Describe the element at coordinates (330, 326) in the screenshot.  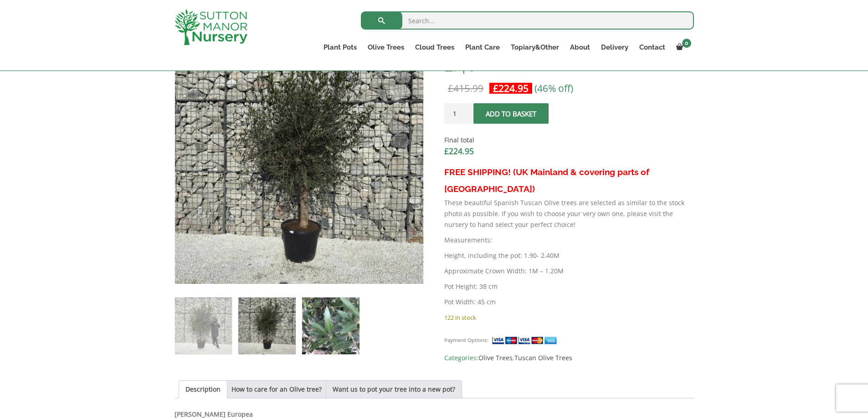
I see `img: Tuscan Olive Tree XXL 1.90 - 2.40 - Image 3` at that location.